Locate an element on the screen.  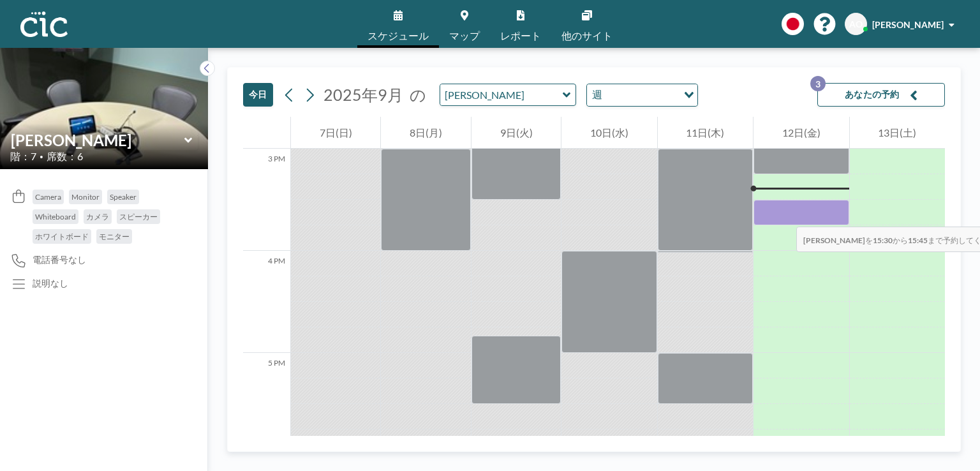
button: あなたの予約3 is located at coordinates (881, 95).